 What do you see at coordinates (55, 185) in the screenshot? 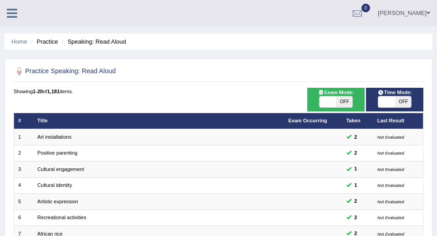
I see `a: Cultural identity` at bounding box center [55, 185].